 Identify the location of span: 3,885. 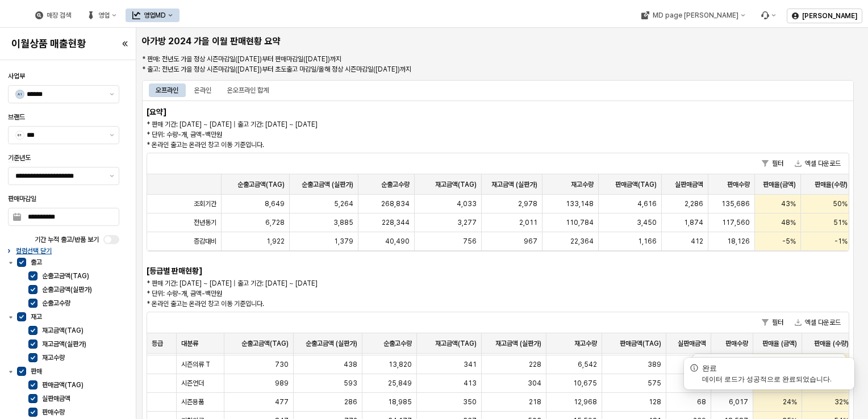
(343, 223).